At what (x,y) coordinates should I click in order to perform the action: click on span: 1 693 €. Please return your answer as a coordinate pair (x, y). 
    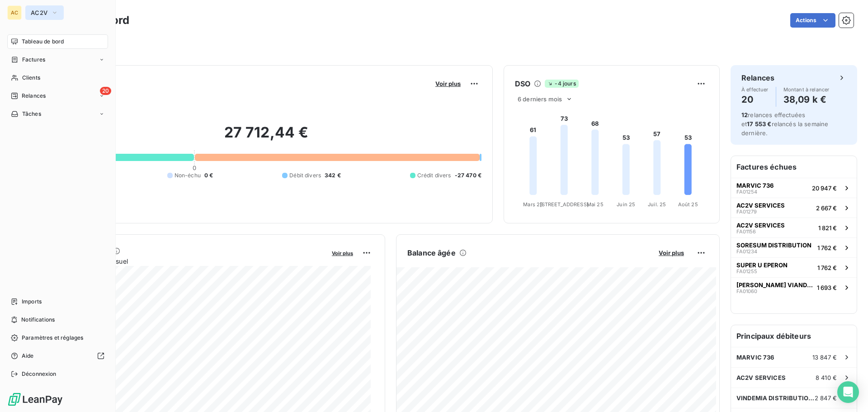
    Looking at the image, I should click on (827, 288).